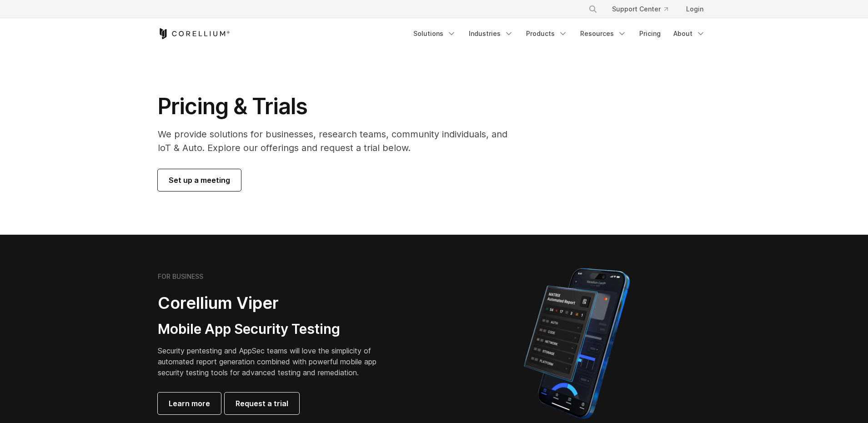 This screenshot has width=868, height=423. I want to click on a: Corellium Home, so click(193, 34).